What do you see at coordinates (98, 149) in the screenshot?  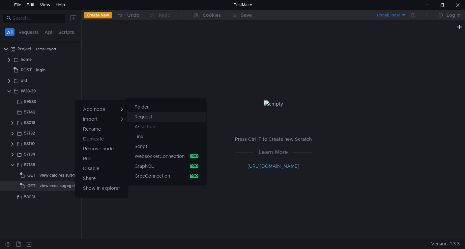 I see `app-tour-anchor: Remove node` at bounding box center [98, 149].